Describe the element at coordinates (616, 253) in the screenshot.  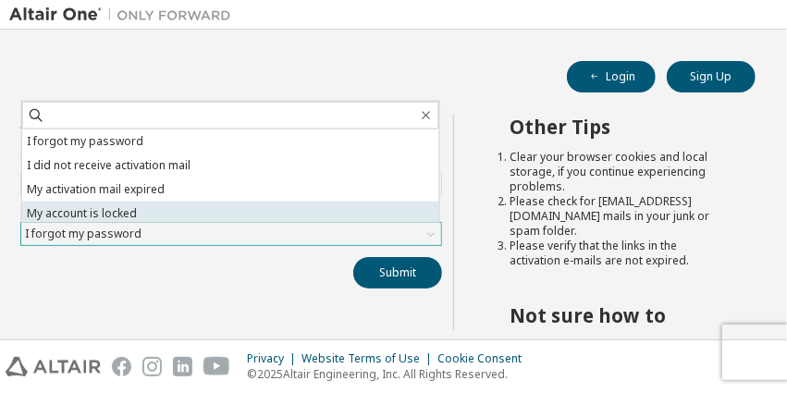
I see `li: Please verify that the links in the activation e-mails are not expired.` at that location.